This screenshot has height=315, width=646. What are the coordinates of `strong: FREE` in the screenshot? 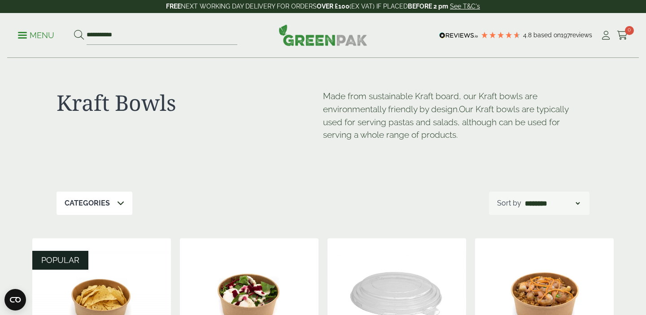 It's located at (173, 6).